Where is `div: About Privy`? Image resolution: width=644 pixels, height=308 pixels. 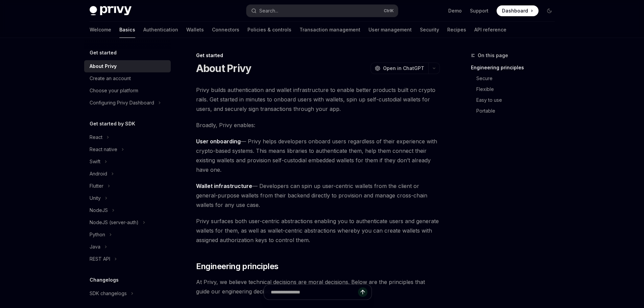 div: About Privy is located at coordinates (103, 66).